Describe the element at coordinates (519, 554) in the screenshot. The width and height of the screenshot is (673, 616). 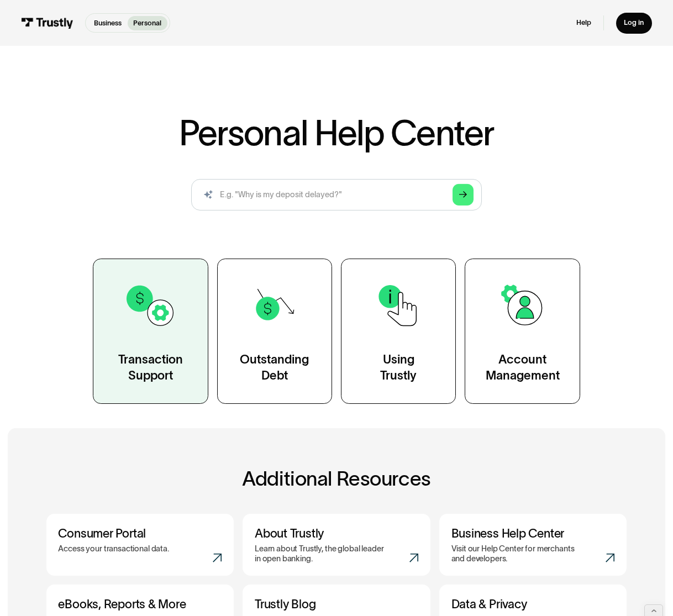
I see `p: Visit our Help Center for merchants and developers.` at that location.